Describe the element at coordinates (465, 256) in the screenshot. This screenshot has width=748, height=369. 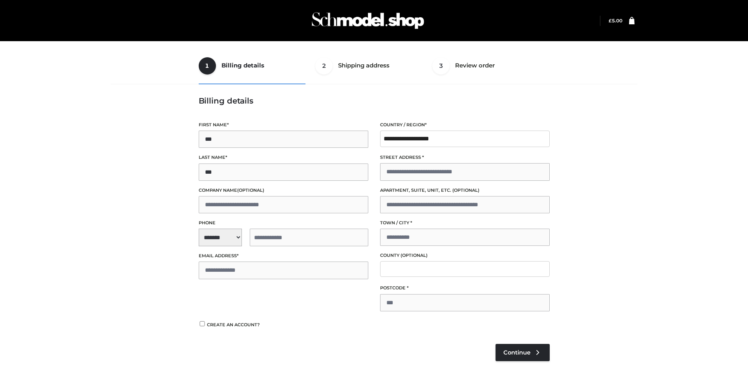
I see `label: County` at that location.